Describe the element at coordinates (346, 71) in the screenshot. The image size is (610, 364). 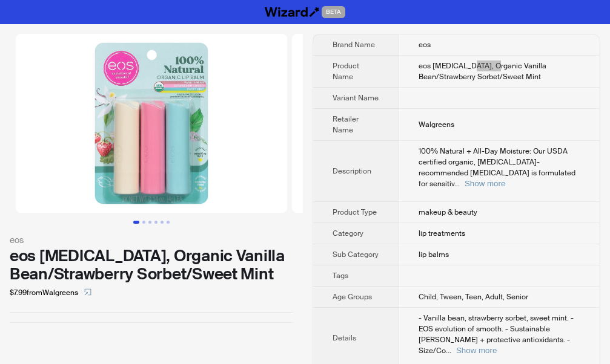
I see `span: Product Name` at that location.